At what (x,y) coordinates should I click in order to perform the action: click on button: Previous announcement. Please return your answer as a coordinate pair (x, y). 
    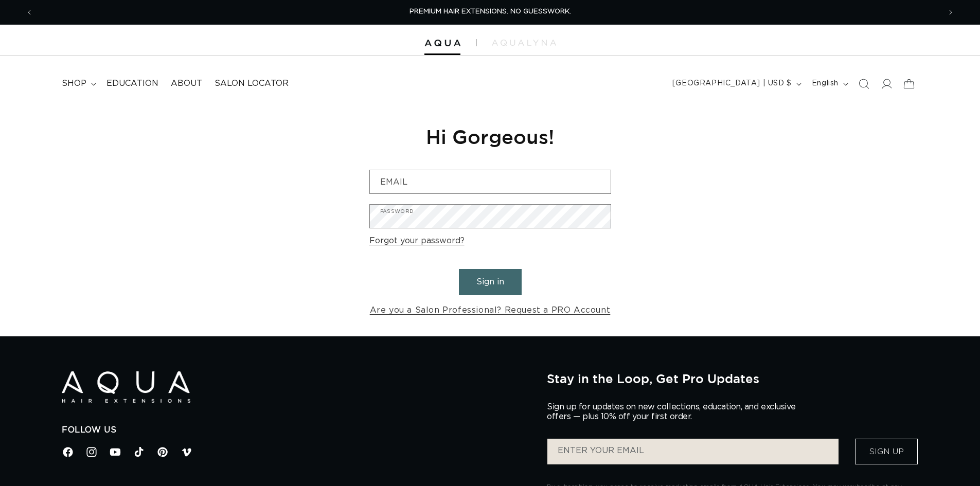
    Looking at the image, I should click on (29, 13).